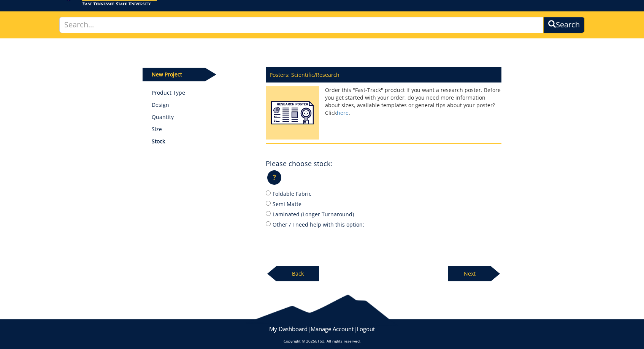 Image resolution: width=644 pixels, height=349 pixels. What do you see at coordinates (268, 213) in the screenshot?
I see `input: Laminated (Longer Turnaround)` at bounding box center [268, 213].